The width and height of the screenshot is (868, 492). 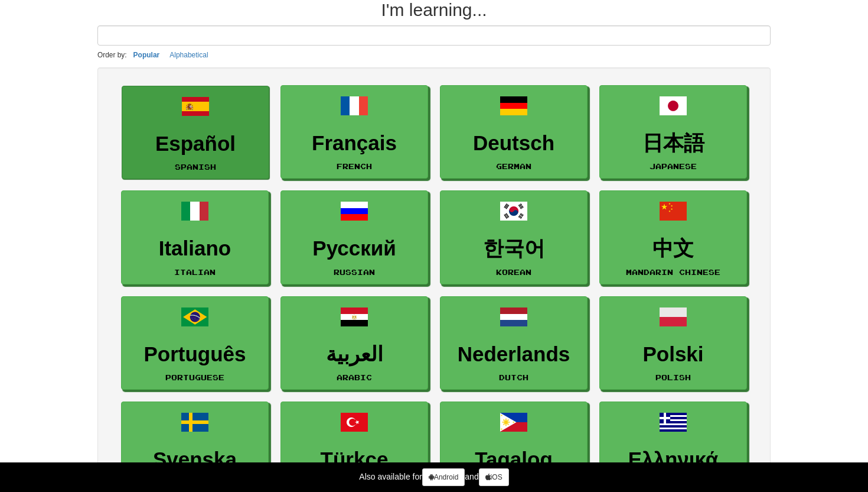 I want to click on a: РусскийRussian, so click(x=354, y=237).